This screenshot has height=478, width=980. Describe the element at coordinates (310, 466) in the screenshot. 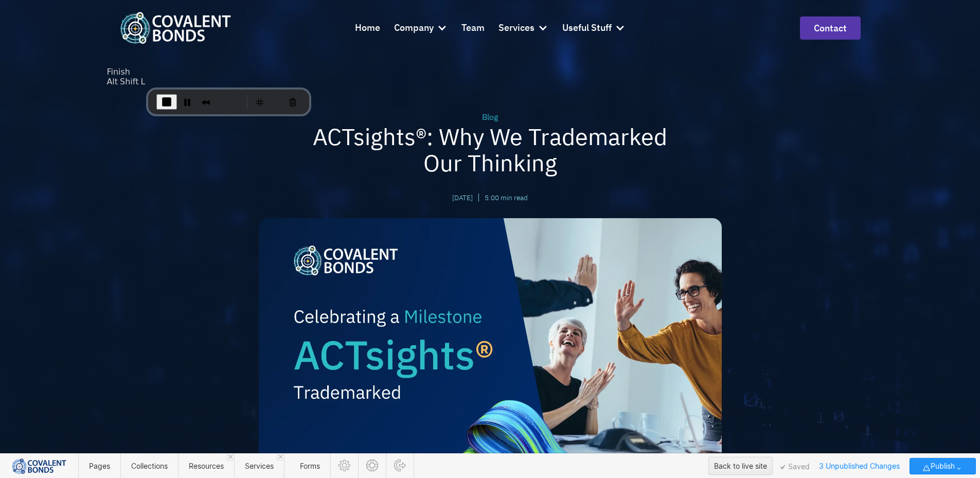

I see `span: Forms` at that location.